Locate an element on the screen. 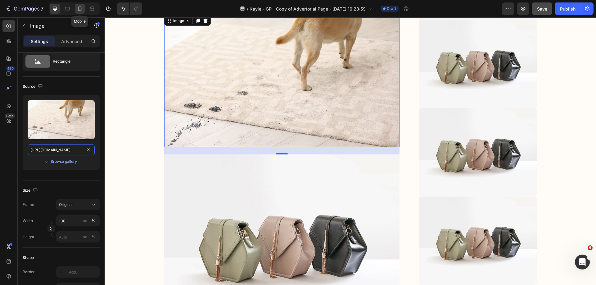  div: Border is located at coordinates (29, 272).